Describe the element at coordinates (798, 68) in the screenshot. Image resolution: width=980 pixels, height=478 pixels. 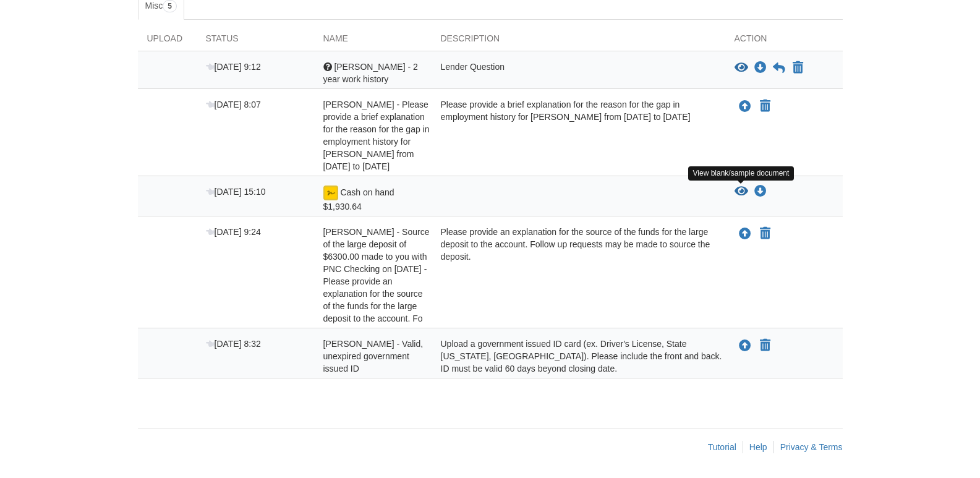
I see `button: Declare Alissa - 2 year work history not applicable` at that location.